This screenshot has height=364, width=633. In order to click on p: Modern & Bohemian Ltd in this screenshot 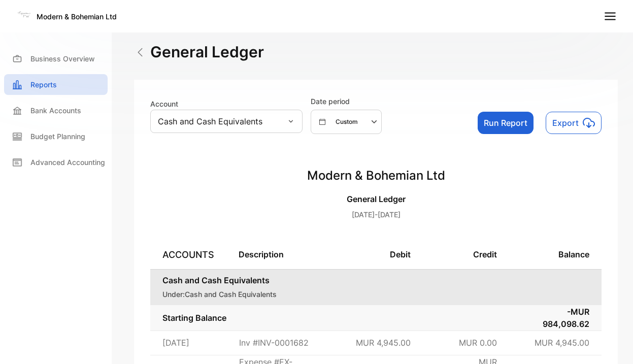, I will do `click(77, 16)`.